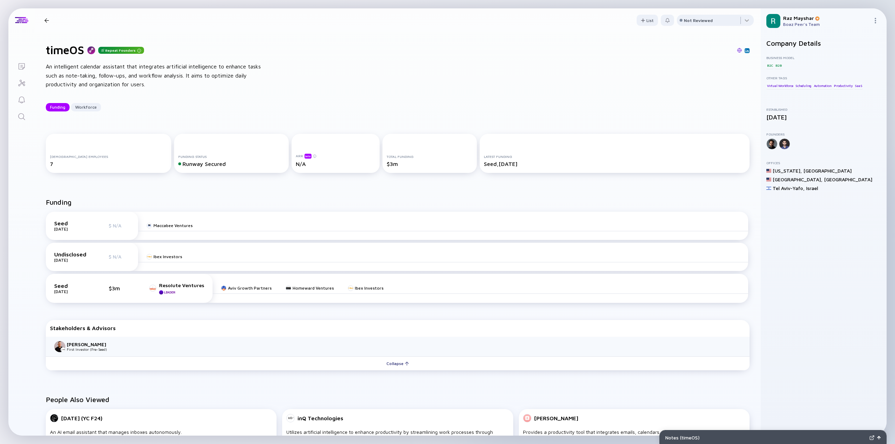 This screenshot has height=444, width=895. I want to click on img: Israel Flag, so click(769, 188).